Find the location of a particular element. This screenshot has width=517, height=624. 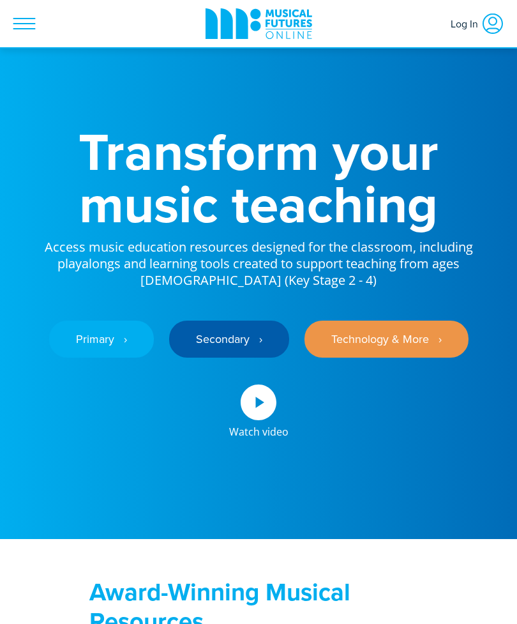

h1: Transform your music teaching is located at coordinates (259, 178).